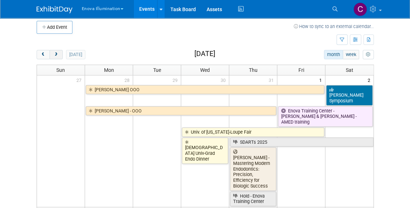  Describe the element at coordinates (61, 70) in the screenshot. I see `span: Sun` at that location.